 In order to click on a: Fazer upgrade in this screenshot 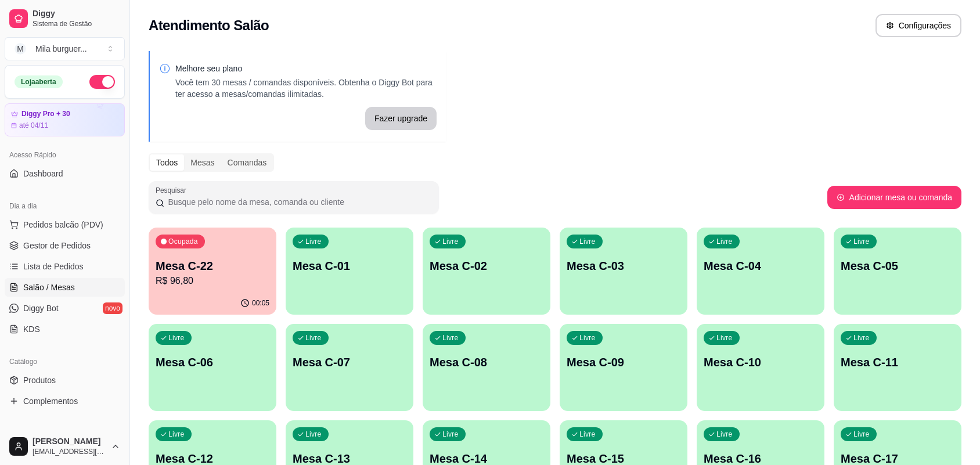, I will do `click(401, 118)`.